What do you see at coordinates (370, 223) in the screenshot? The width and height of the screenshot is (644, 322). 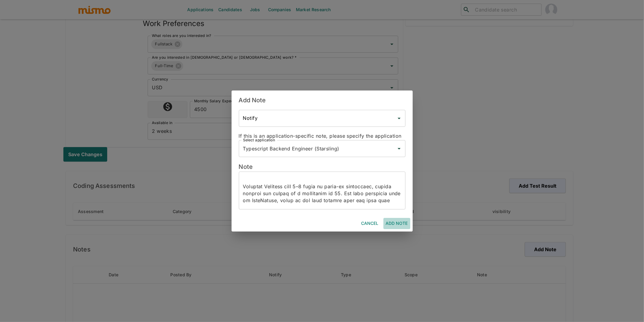 I see `button: Cancel` at bounding box center [370, 223].